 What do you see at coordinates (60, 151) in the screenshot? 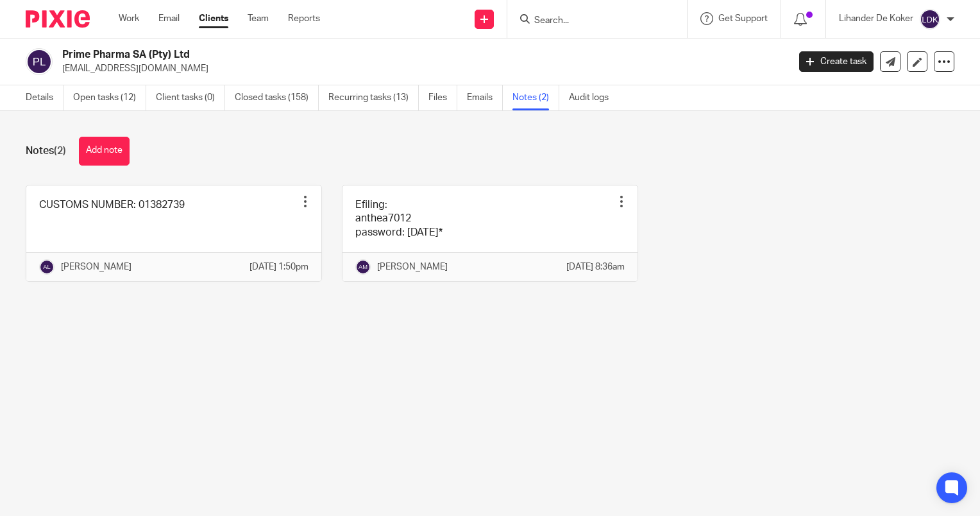
I see `span: (2)` at bounding box center [60, 151].